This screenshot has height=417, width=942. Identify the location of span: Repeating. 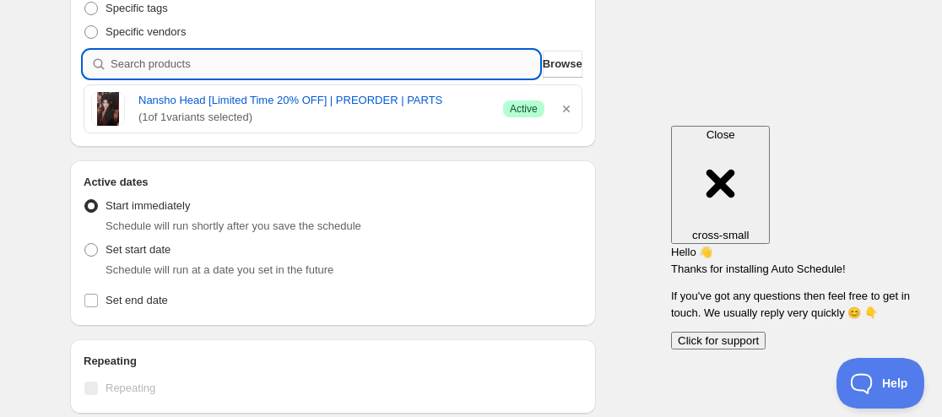
(130, 387).